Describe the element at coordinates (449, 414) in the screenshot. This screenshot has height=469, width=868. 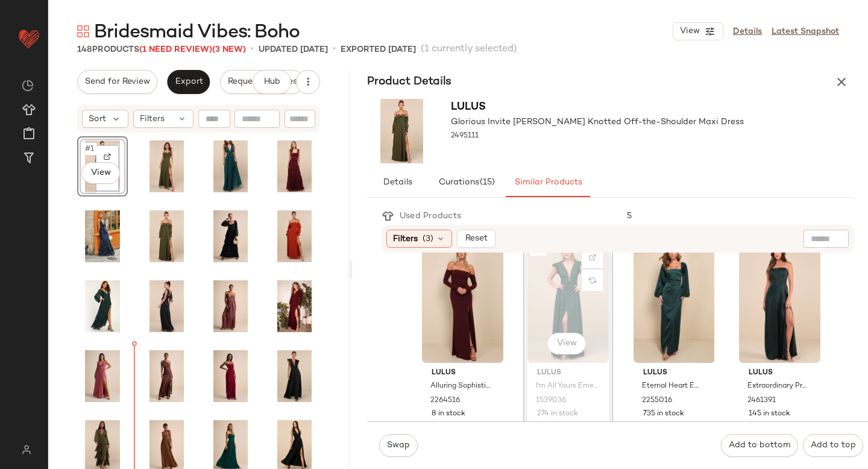
I see `span: 8 in stock` at that location.